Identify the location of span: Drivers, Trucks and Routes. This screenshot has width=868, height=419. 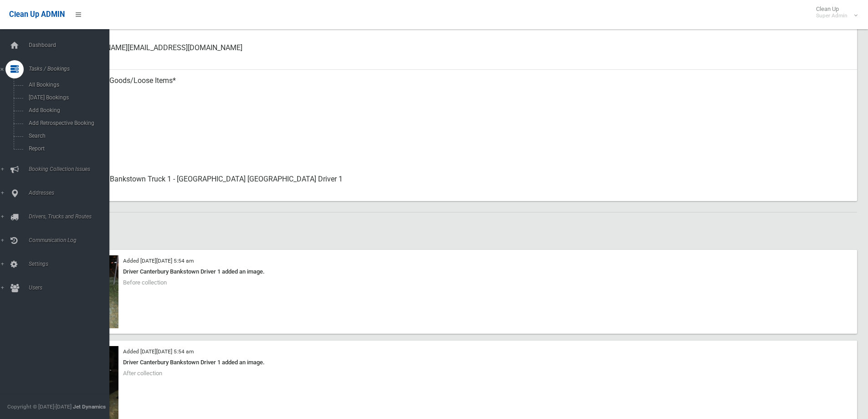
(71, 216).